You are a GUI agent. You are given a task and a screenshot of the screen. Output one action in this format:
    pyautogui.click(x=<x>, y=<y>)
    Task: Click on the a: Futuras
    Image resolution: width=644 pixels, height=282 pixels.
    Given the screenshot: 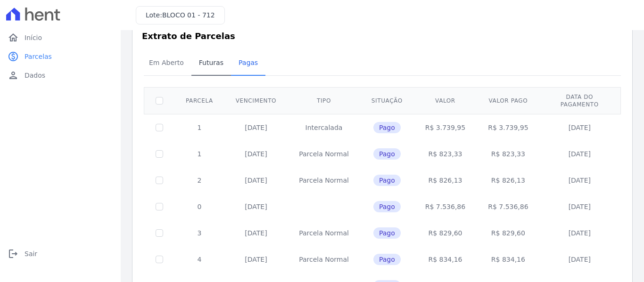 What is the action you would take?
    pyautogui.click(x=211, y=64)
    